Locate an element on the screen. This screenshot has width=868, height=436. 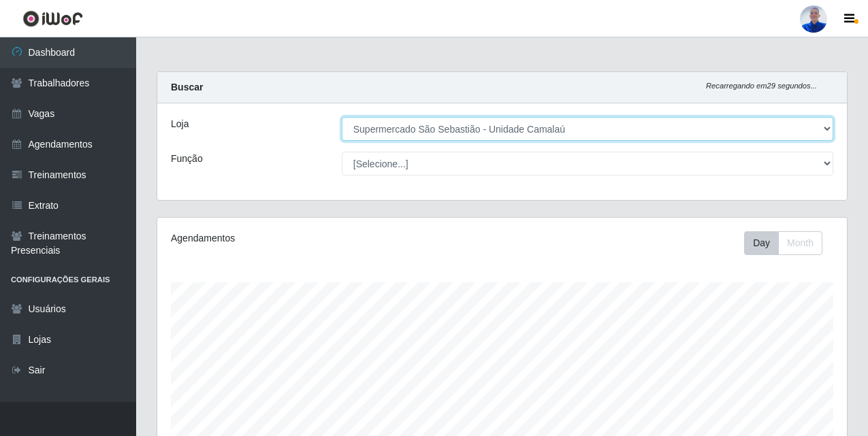
strong: Buscar is located at coordinates (187, 87).